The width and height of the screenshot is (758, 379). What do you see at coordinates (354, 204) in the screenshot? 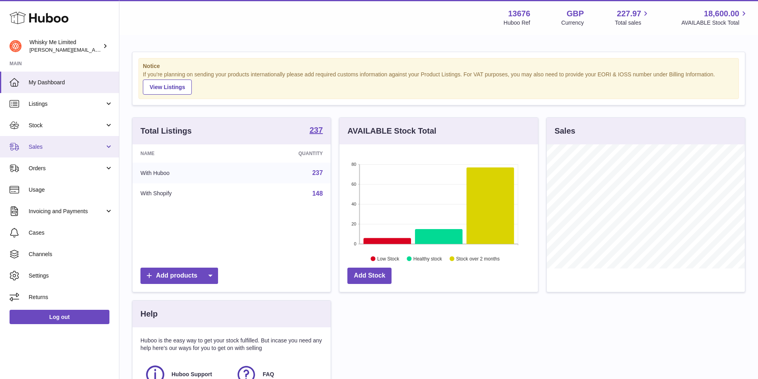
I see `text: 40` at bounding box center [354, 204].